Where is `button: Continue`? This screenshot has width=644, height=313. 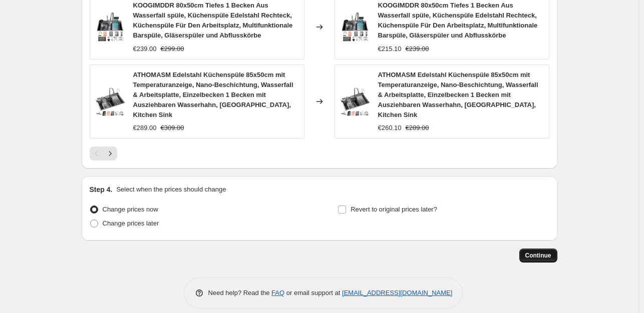
button: Continue is located at coordinates (538, 256).